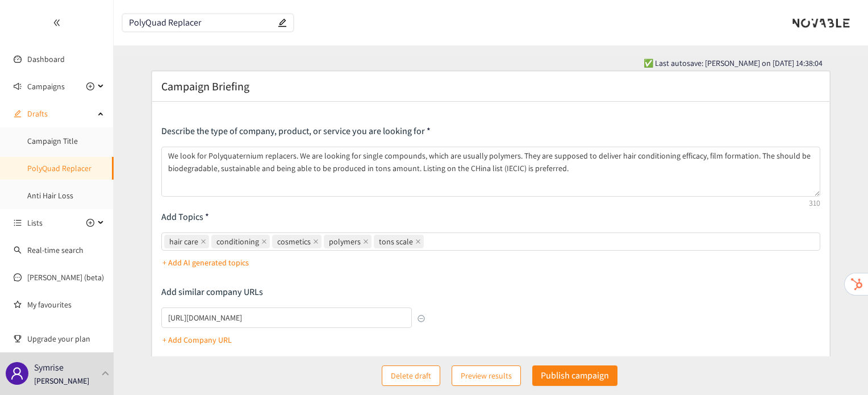 The image size is (868, 395). What do you see at coordinates (427, 241) in the screenshot?
I see `input: hair careconditioningcosmeticspolymerstons scale` at bounding box center [427, 241].